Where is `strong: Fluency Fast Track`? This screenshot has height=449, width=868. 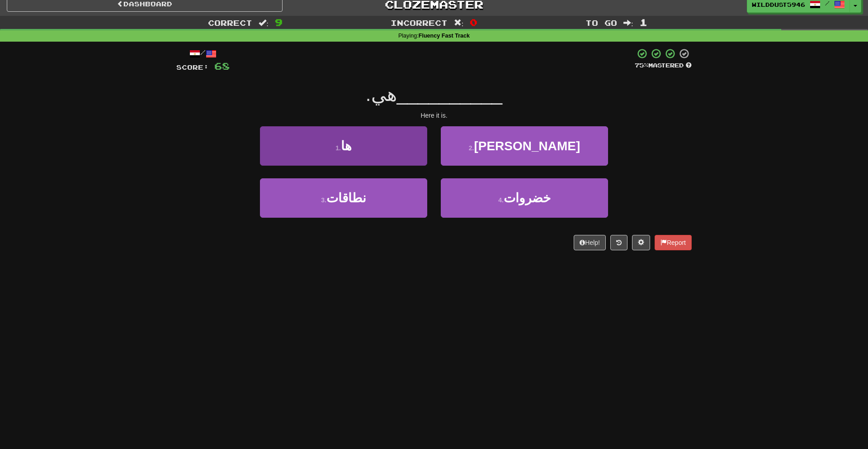 strong: Fluency Fast Track is located at coordinates (444, 36).